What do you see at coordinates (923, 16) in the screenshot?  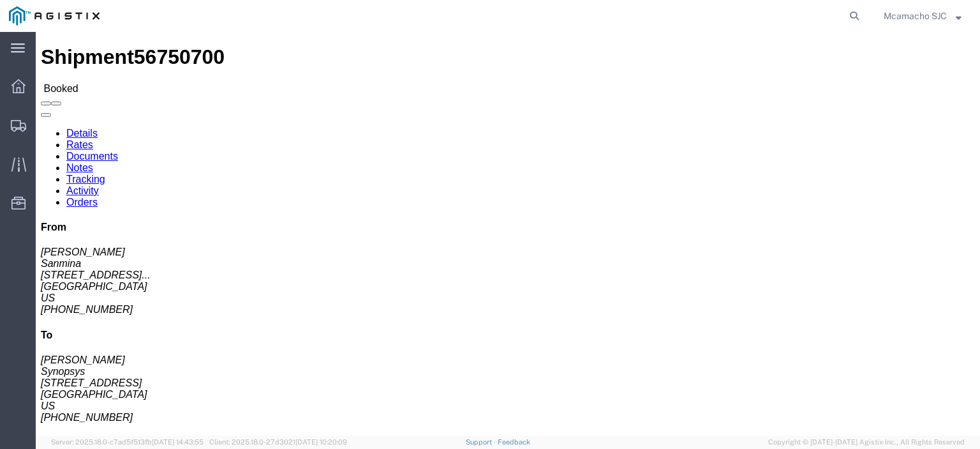 I see `button: Mcamacho SJC` at bounding box center [923, 16].